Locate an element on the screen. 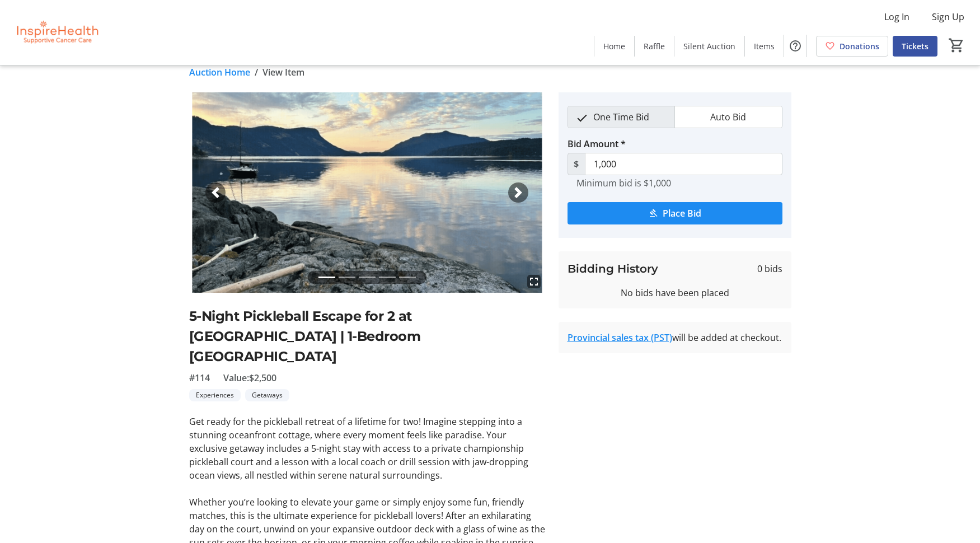 This screenshot has width=980, height=543. span: Place Bid is located at coordinates (682, 213).